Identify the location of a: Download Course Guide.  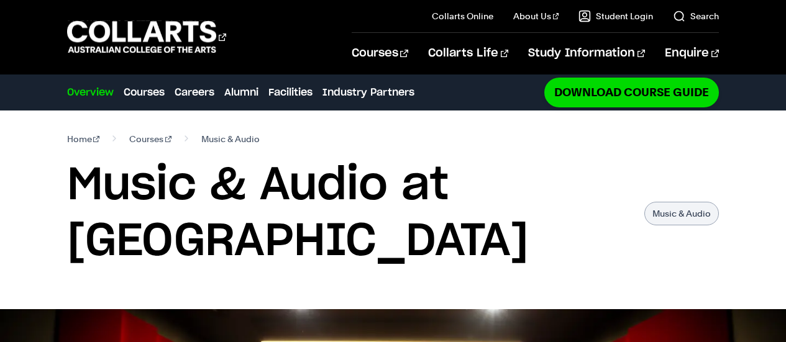
(631, 92).